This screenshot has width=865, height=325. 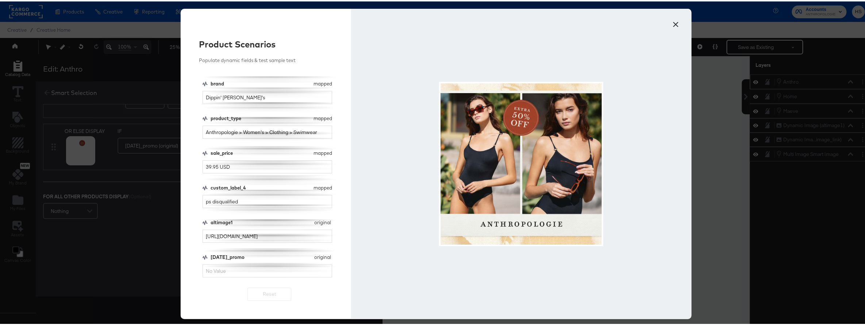 What do you see at coordinates (261, 186) in the screenshot?
I see `div: custom_label_4` at bounding box center [261, 186].